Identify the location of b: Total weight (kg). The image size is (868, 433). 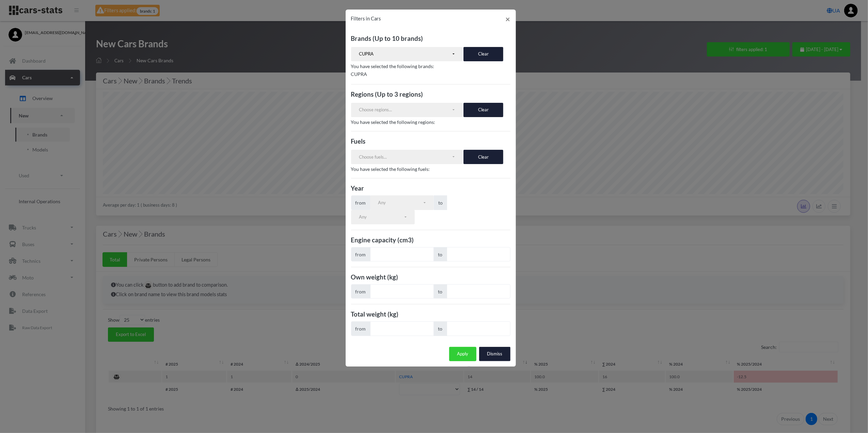
(375, 314).